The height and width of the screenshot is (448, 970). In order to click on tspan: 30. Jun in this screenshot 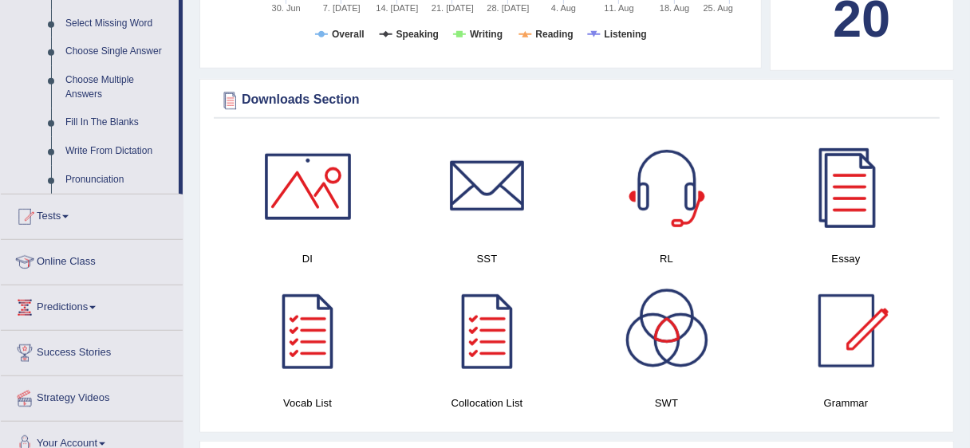, I will do `click(286, 8)`.